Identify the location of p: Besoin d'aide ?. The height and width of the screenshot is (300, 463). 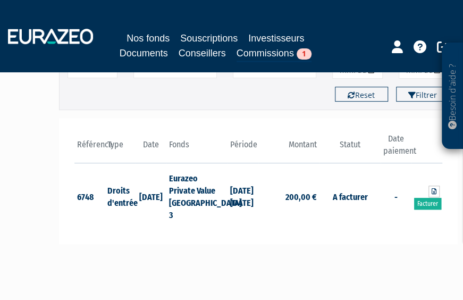
(452, 96).